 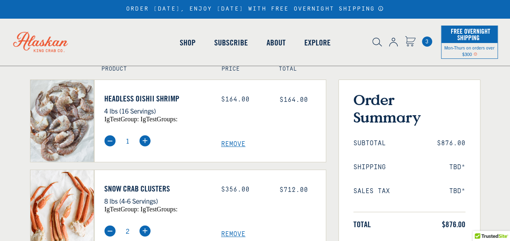 What do you see at coordinates (470, 51) in the screenshot?
I see `span: Mon-Thurs on orders over $300` at bounding box center [470, 51].